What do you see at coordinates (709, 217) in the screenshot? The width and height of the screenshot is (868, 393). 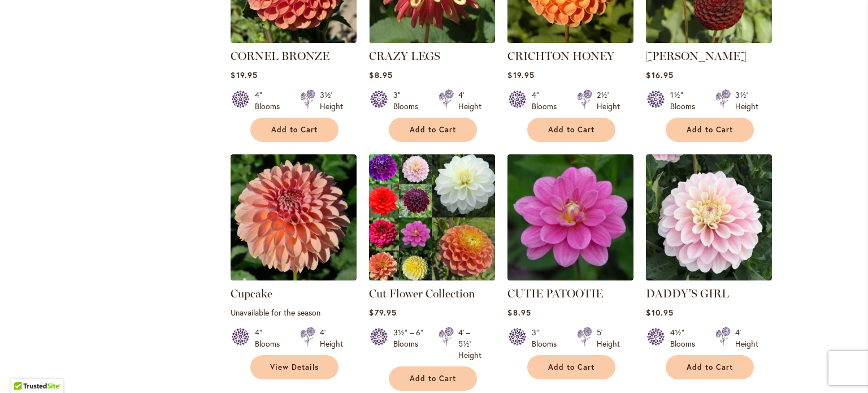 I see `img: DADDY'S GIRL` at bounding box center [709, 217].